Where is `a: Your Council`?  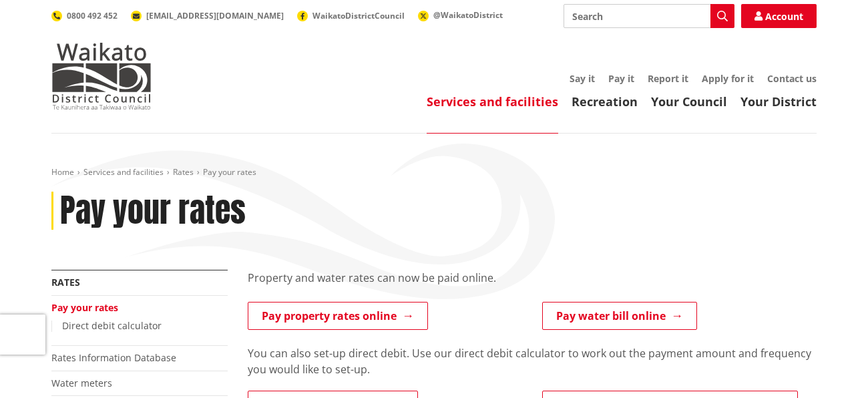 a: Your Council is located at coordinates (689, 101).